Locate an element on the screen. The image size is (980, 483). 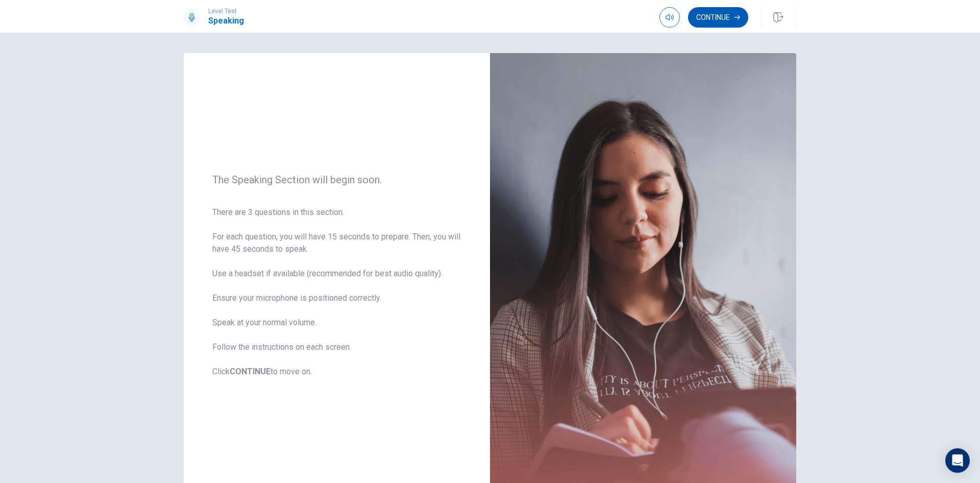
span: The Speaking Section will begin soon. is located at coordinates (337, 180).